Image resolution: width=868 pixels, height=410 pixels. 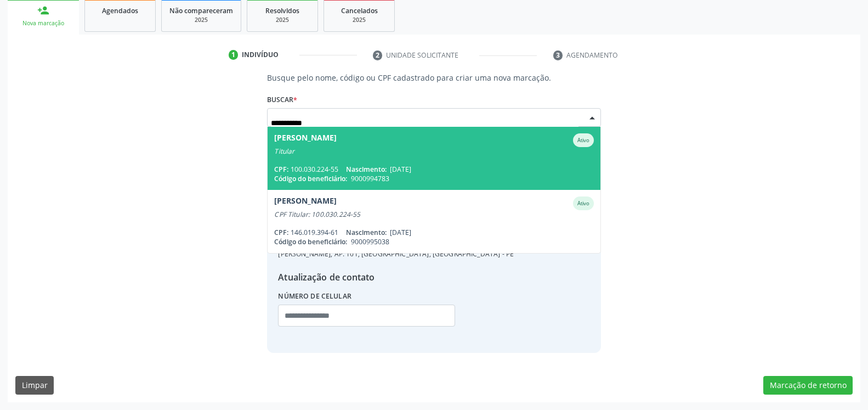 What do you see at coordinates (434, 215) in the screenshot?
I see `div: CPF Titular: 100.030.224-55` at bounding box center [434, 215].